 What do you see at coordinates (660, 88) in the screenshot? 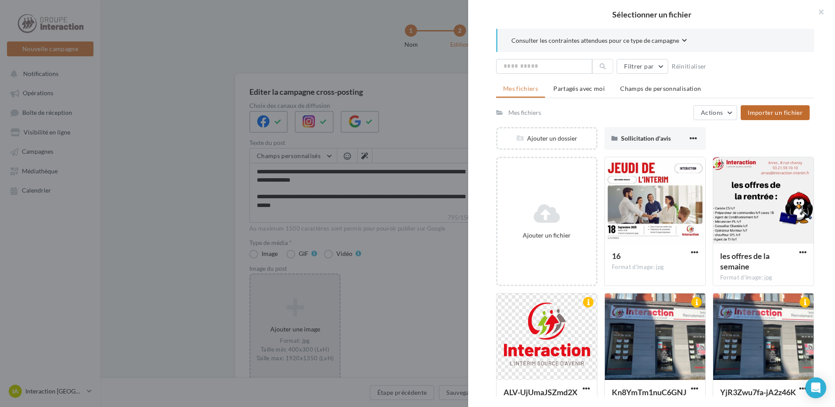
I see `span: Champs de personnalisation` at bounding box center [660, 88].